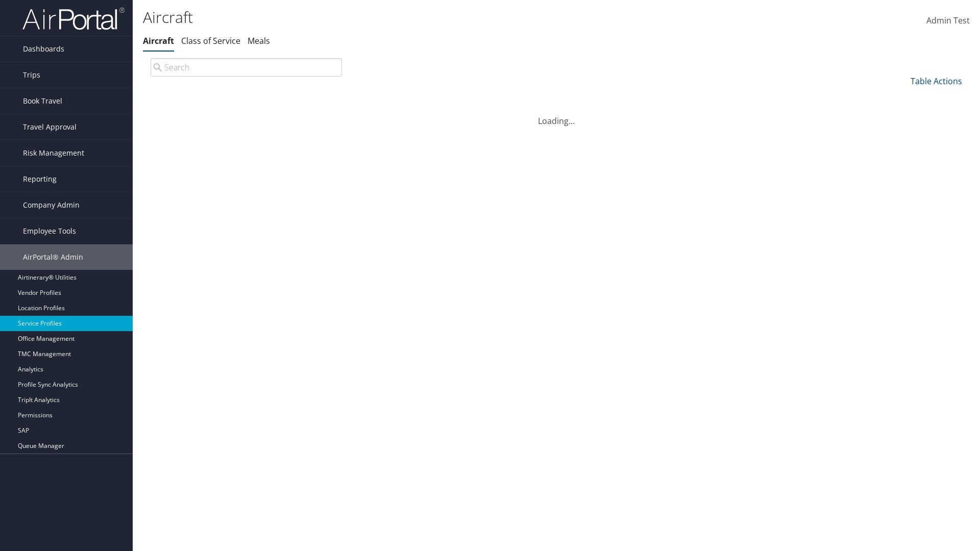  I want to click on a: Table Actions, so click(936, 81).